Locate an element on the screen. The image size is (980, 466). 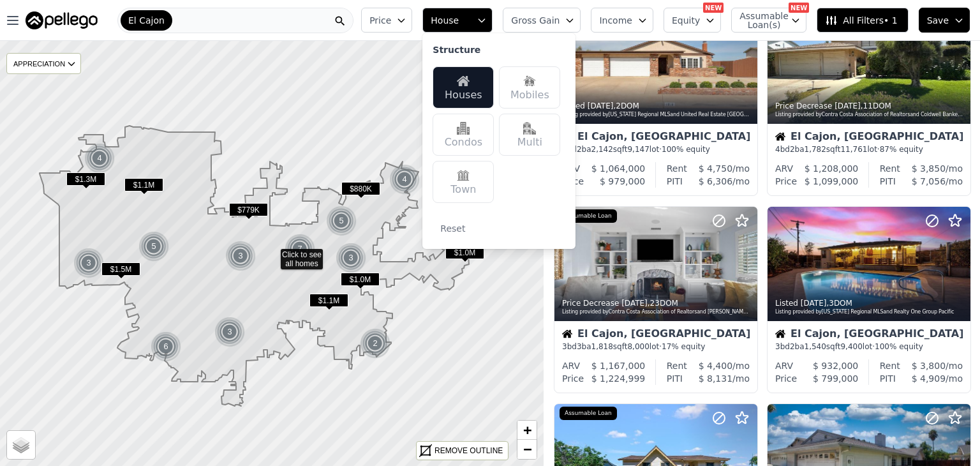
button: Income is located at coordinates (622, 20).